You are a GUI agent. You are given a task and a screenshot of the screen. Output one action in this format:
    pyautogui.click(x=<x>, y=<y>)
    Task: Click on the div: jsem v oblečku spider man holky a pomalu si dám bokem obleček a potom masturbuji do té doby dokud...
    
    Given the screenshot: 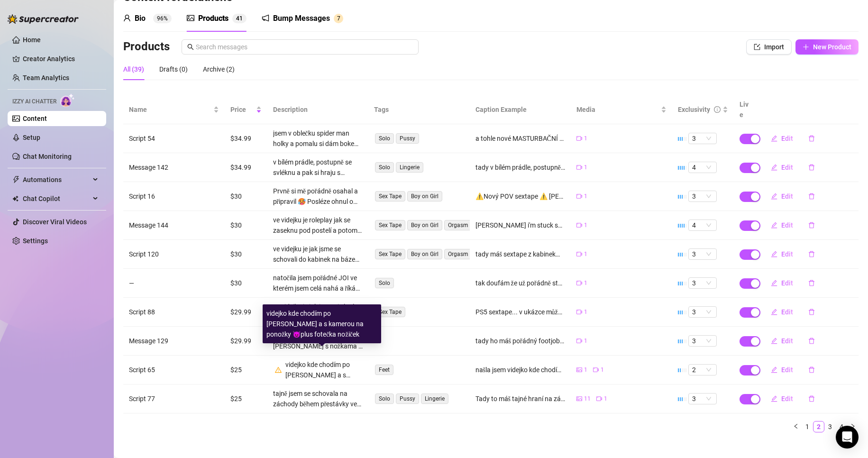 What is the action you would take?
    pyautogui.click(x=318, y=138)
    